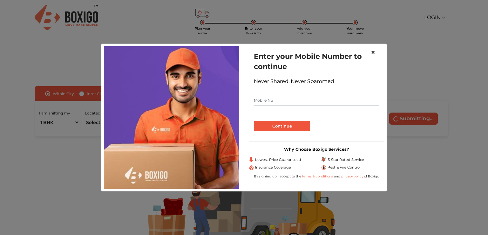  I want to click on a: privacy policy, so click(352, 176).